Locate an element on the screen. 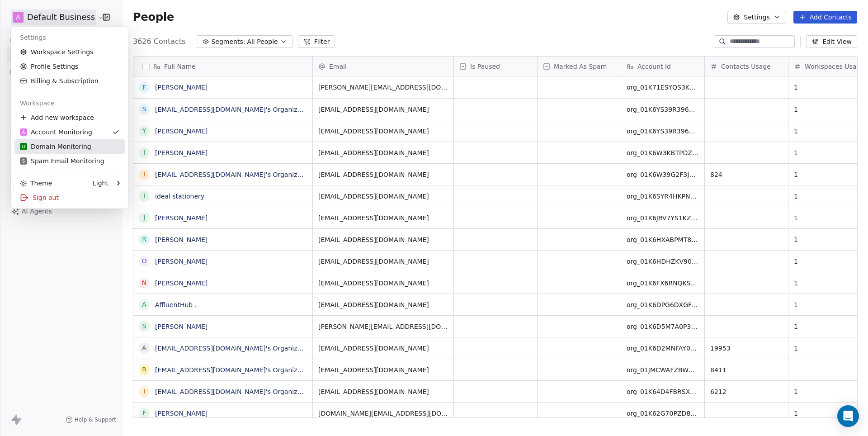 The image size is (868, 436). a: Billing & Subscription is located at coordinates (70, 81).